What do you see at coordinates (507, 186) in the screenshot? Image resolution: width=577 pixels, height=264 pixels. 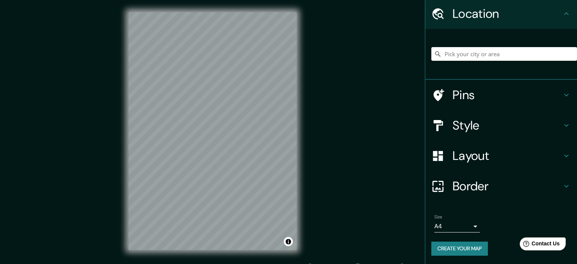 I see `h4: Border` at bounding box center [507, 186].